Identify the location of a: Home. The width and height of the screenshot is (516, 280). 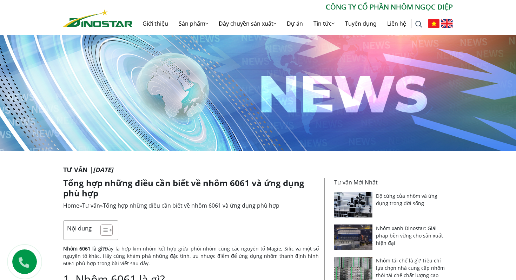
(71, 205).